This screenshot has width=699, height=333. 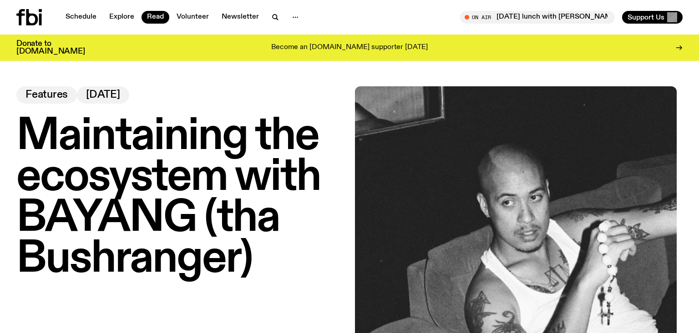 I want to click on a: Volunteer, so click(x=192, y=17).